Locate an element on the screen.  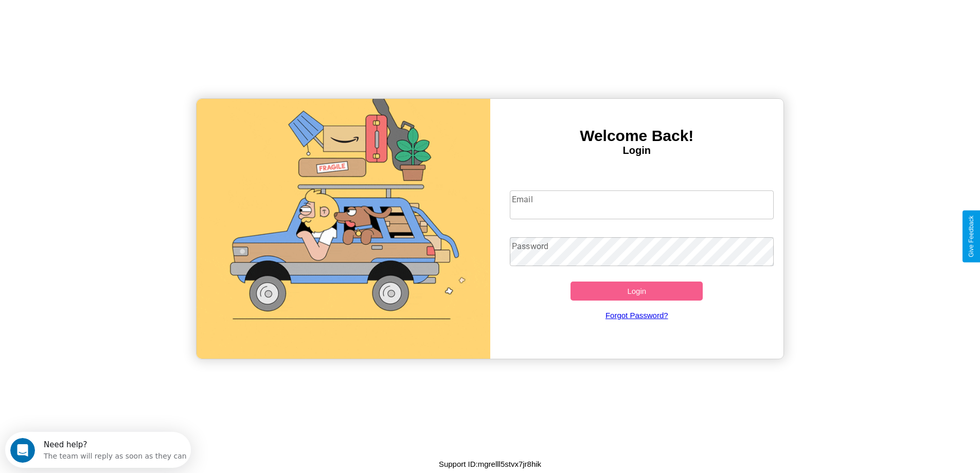
a: Forgot Password? is located at coordinates (637, 315).